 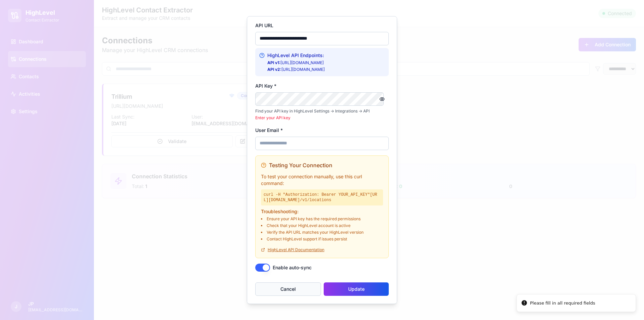 I want to click on p: HighLevel API Endpoints:, so click(x=296, y=56).